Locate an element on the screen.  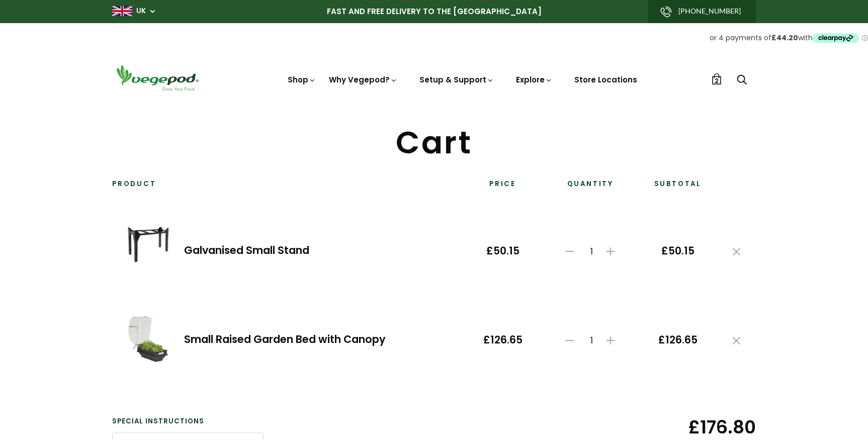
th: Quantity is located at coordinates (590, 188).